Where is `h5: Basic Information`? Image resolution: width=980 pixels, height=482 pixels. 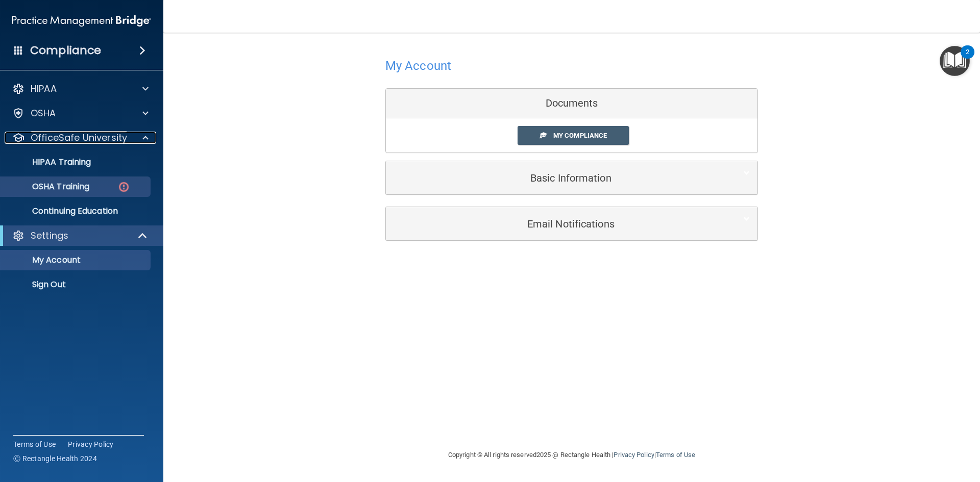 h5: Basic Information is located at coordinates (556, 178).